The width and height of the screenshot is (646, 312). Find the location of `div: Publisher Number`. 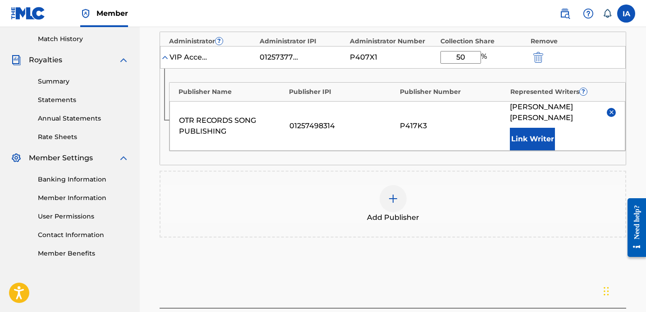

div: Publisher Number is located at coordinates (453, 92).